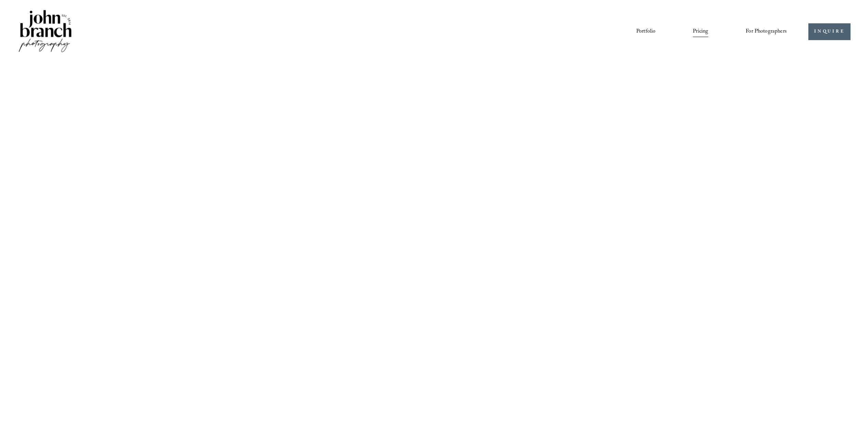 The width and height of the screenshot is (868, 429). Describe the element at coordinates (45, 32) in the screenshot. I see `img: John Branch IV Photography` at that location.